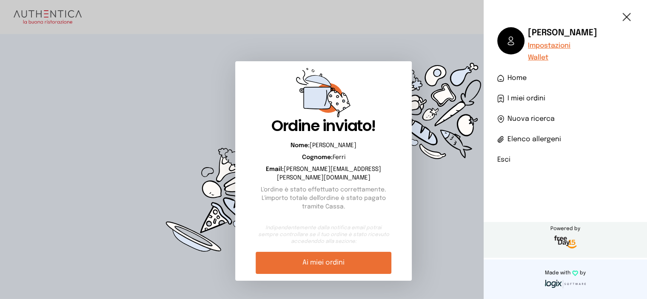 The image size is (647, 299). Describe the element at coordinates (562, 46) in the screenshot. I see `a: Impostazioni` at that location.